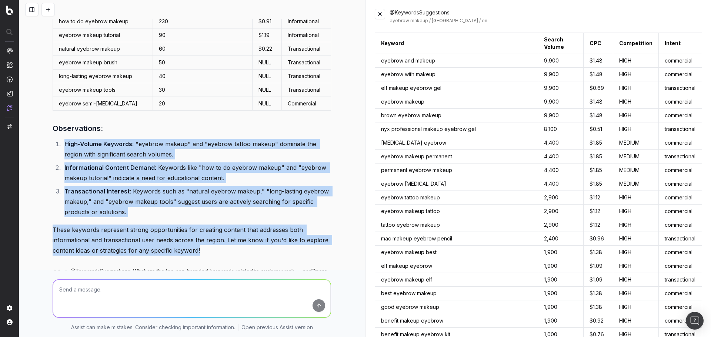  What do you see at coordinates (10, 79) in the screenshot?
I see `img: Activation` at bounding box center [10, 79].